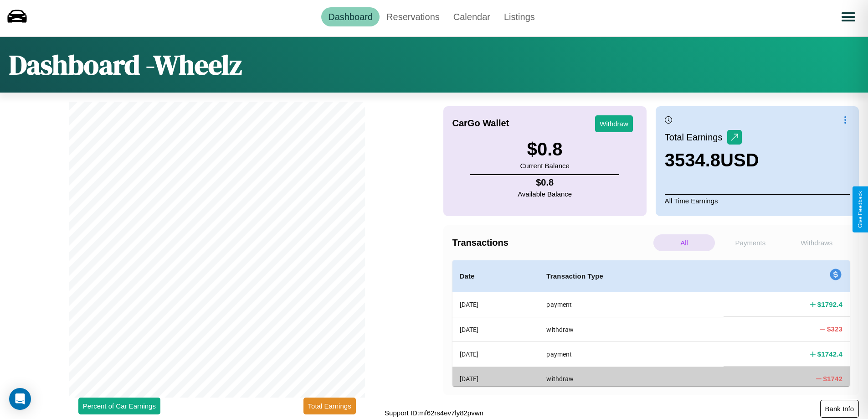 The height and width of the screenshot is (419, 868). What do you see at coordinates (552, 243) in the screenshot?
I see `h4: Transactions` at bounding box center [552, 243].